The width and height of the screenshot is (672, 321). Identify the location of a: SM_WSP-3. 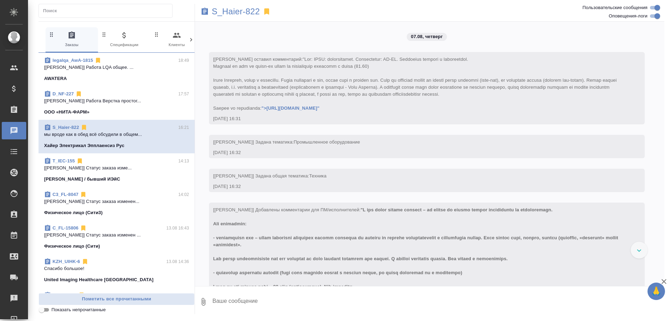
(64, 295).